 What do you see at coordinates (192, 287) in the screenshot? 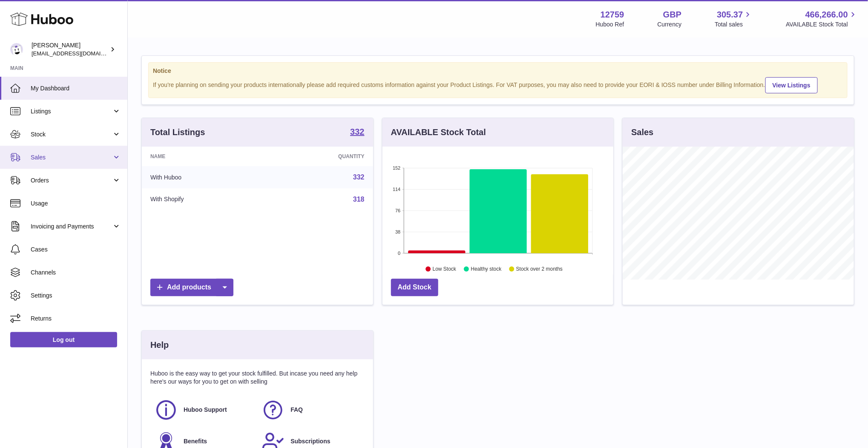
I see `a: Add products` at bounding box center [192, 287].